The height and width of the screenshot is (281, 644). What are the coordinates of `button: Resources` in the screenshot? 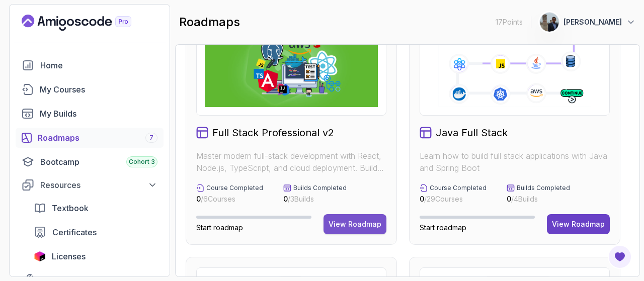 It's located at (89, 185).